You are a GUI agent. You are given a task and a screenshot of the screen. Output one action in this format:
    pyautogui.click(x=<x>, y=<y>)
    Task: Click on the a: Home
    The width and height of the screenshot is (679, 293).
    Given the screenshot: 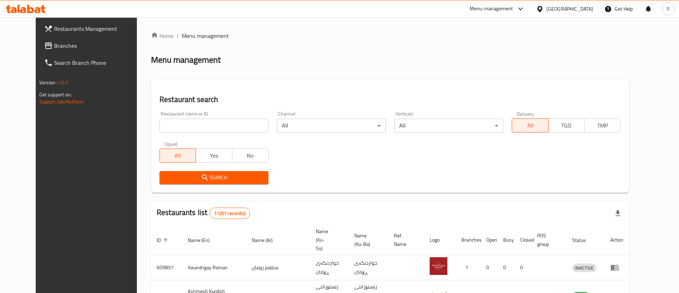 What is the action you would take?
    pyautogui.click(x=162, y=36)
    